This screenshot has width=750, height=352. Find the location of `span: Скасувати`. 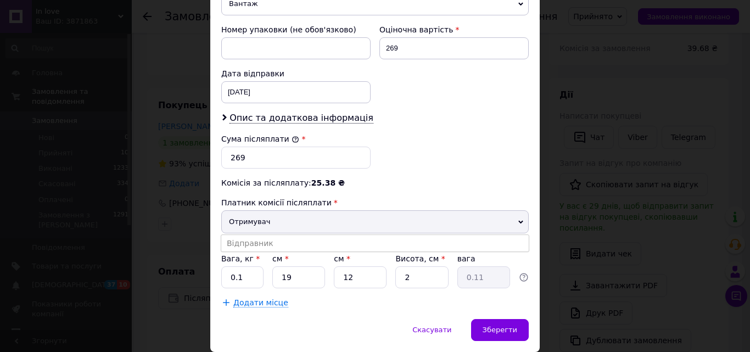

span: Скасувати is located at coordinates (432, 329).